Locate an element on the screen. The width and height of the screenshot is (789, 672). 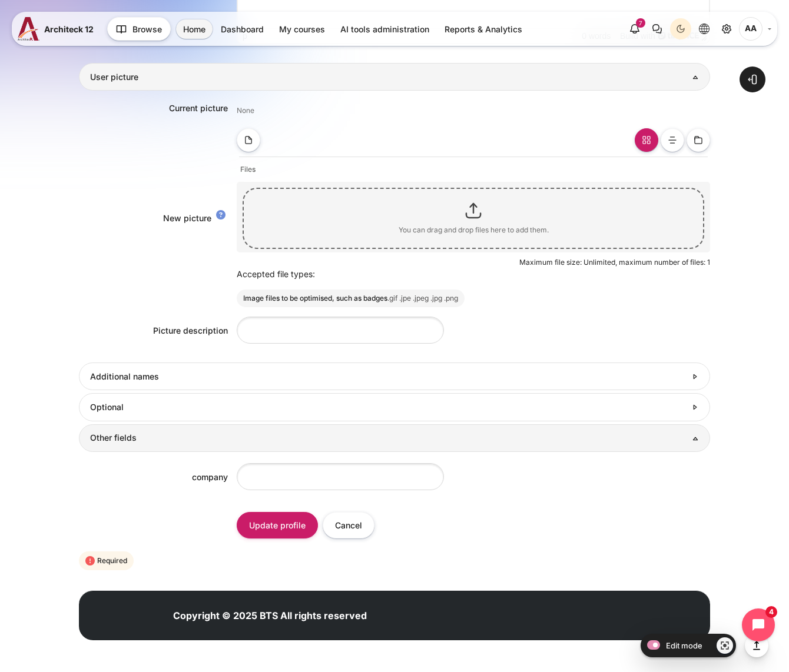
input: Cancel is located at coordinates (348, 525).